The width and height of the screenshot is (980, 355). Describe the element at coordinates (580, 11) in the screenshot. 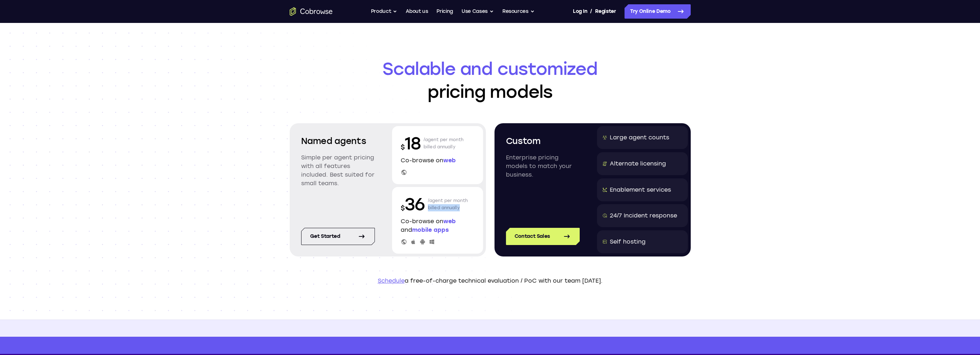

I see `a: Log In` at that location.